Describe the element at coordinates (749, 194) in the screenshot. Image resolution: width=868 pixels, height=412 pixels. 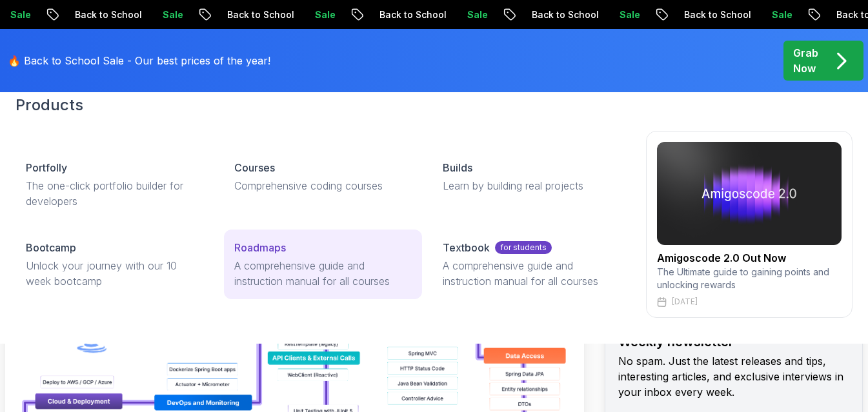
I see `img: amigoscode 2.0` at that location.